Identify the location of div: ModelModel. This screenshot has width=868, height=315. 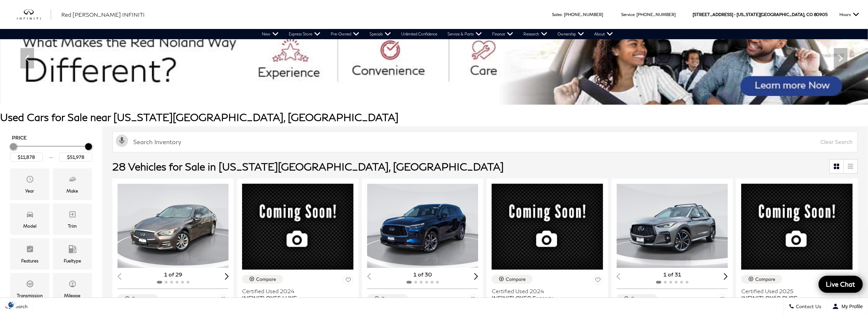
(29, 219).